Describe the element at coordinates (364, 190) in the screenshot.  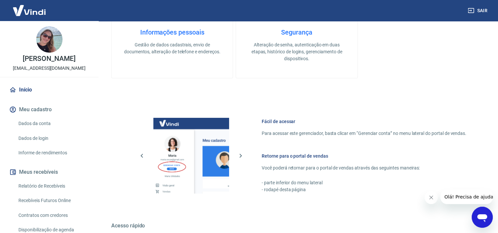
I see `p: - rodapé desta página` at that location.